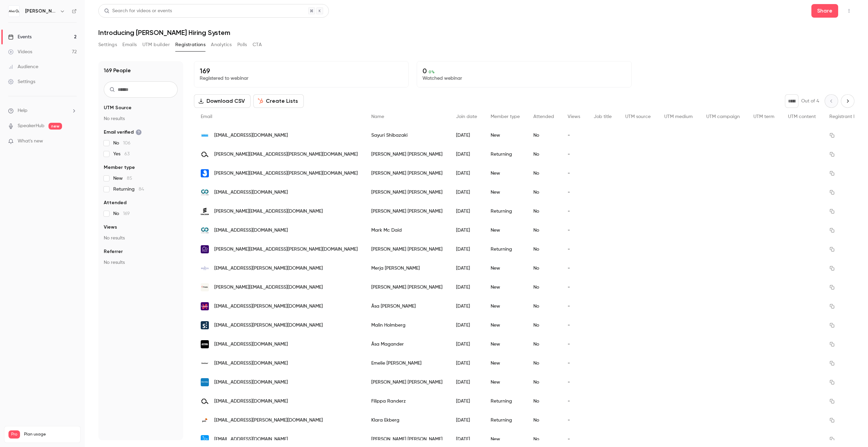 The height and width of the screenshot is (447, 868). I want to click on section: facet-groups, so click(141, 185).